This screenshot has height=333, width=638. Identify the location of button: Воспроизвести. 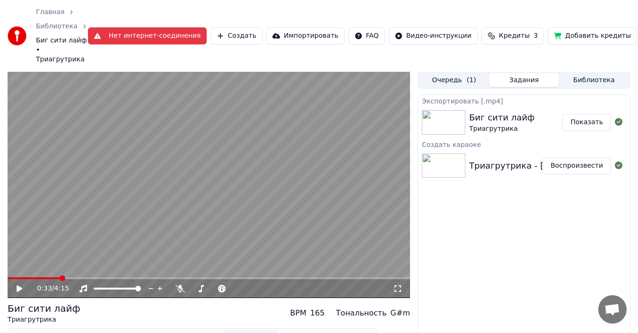
(577, 166).